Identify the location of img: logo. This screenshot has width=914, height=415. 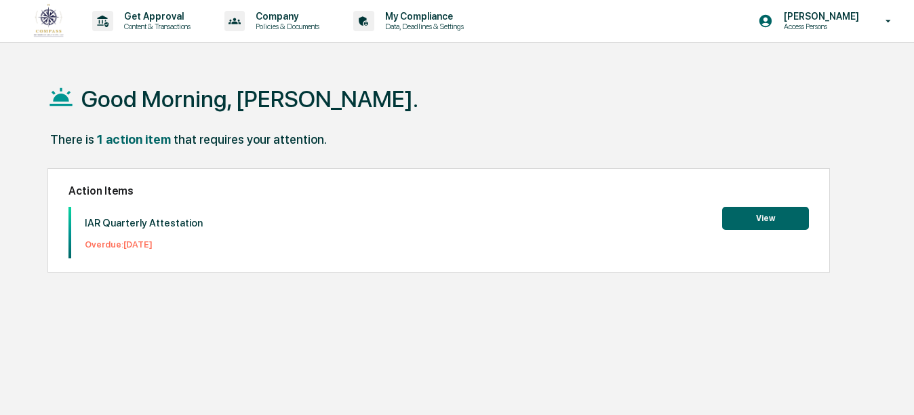
(49, 21).